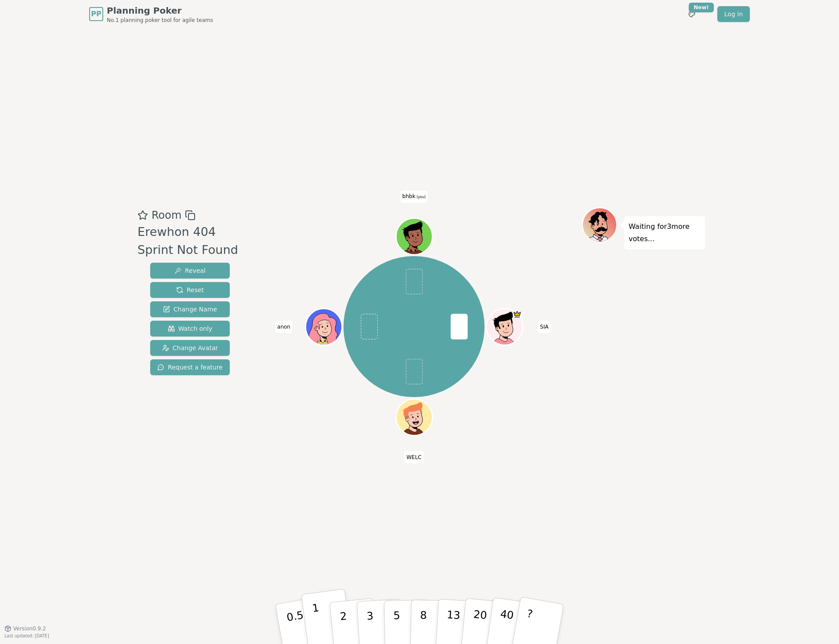  I want to click on button: New!, so click(692, 14).